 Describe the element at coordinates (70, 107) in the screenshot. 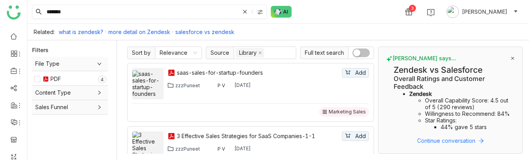

I see `span: Sales Funnel` at that location.